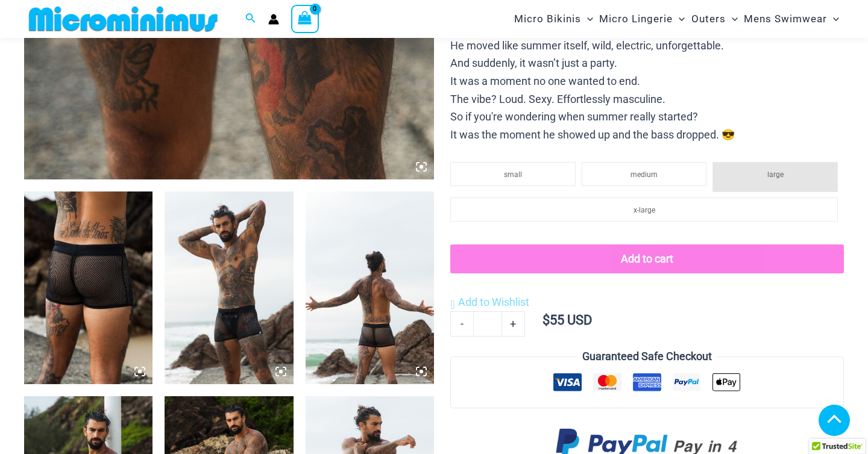  I want to click on span: Micro Bikinis, so click(547, 18).